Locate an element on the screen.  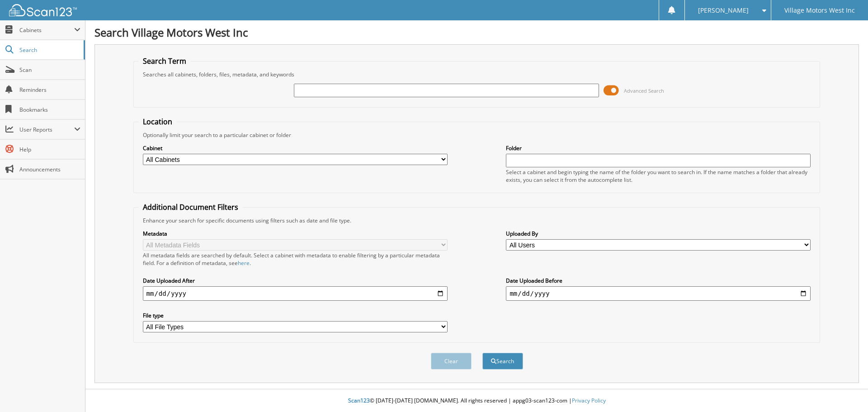
a: Privacy Policy is located at coordinates (589, 401).